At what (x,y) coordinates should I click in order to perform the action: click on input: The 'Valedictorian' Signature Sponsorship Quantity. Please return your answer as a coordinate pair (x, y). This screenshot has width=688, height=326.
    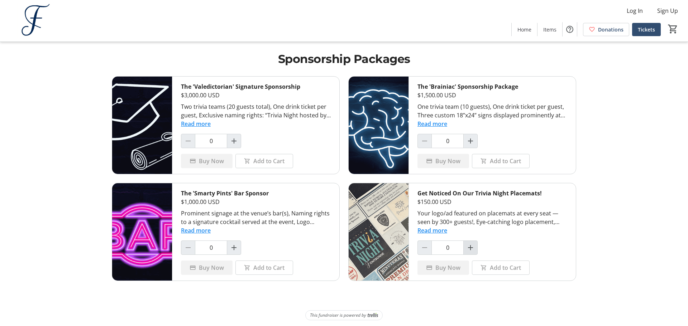
    Looking at the image, I should click on (211, 141).